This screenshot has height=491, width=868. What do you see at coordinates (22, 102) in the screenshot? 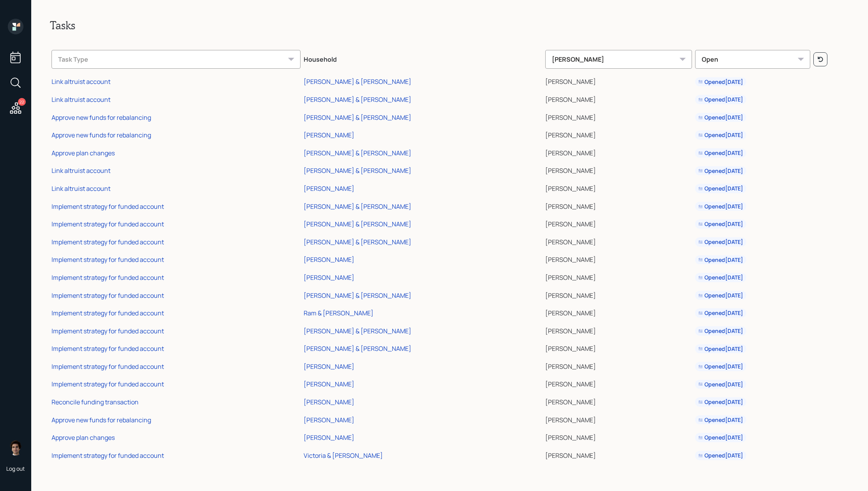
I see `div: 22` at bounding box center [22, 102].